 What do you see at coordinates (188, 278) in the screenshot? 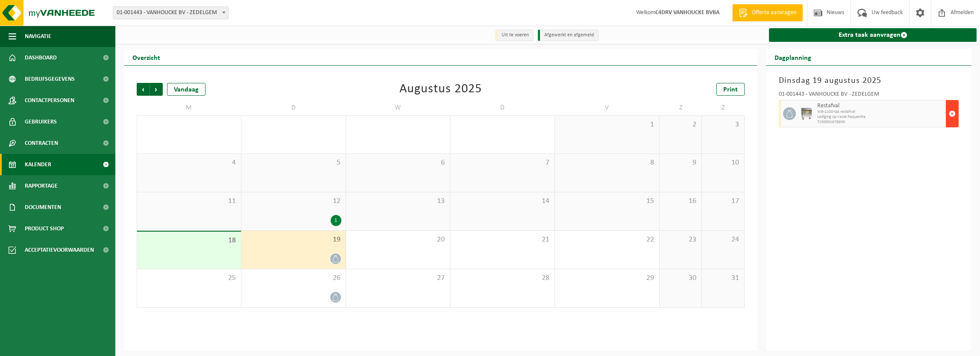
I see `span: 25` at bounding box center [188, 278].